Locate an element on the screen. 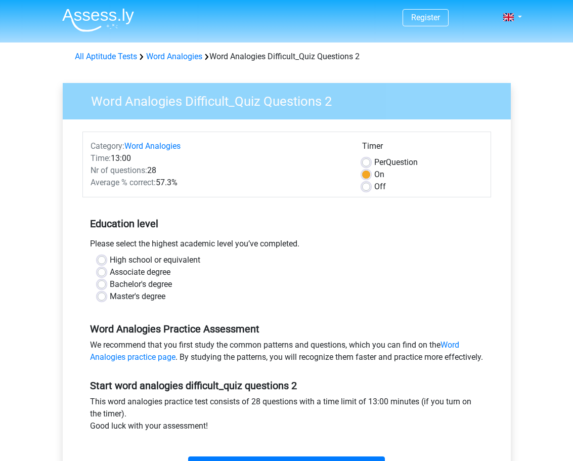 The image size is (573, 461). h5: Education level is located at coordinates (287, 224).